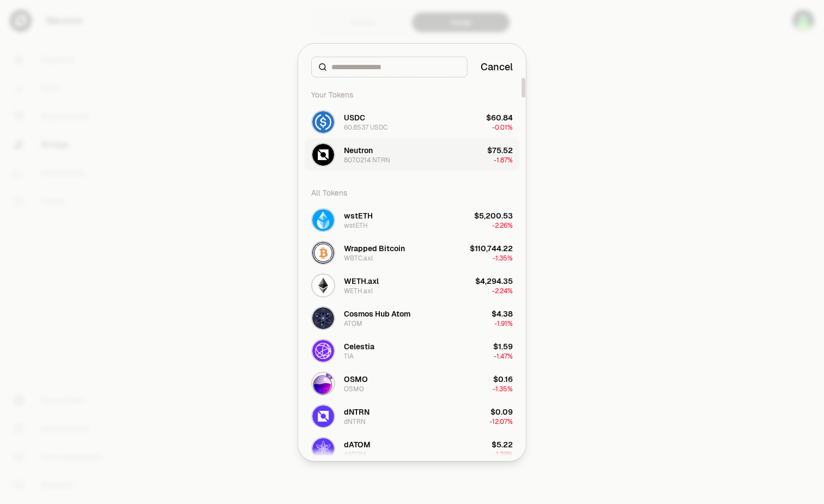 The height and width of the screenshot is (504, 824). What do you see at coordinates (503, 324) in the screenshot?
I see `span: -1.91%` at bounding box center [503, 324].